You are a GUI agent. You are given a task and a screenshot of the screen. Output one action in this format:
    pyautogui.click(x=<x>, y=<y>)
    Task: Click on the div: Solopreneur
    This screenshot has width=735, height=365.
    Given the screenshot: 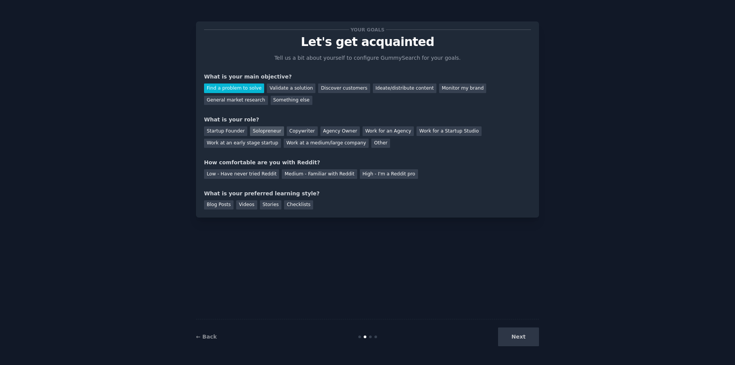 What is the action you would take?
    pyautogui.click(x=267, y=131)
    